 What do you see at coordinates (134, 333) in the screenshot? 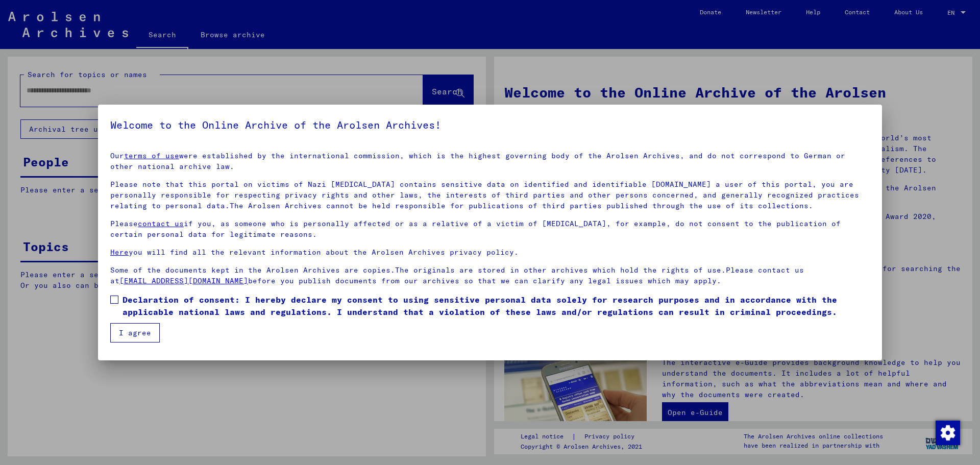
I see `button: I agree` at bounding box center [134, 333].